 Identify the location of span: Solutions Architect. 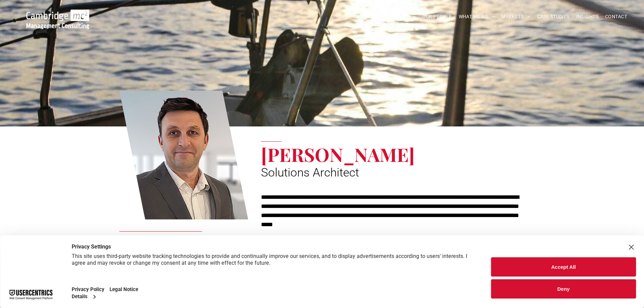
(310, 172).